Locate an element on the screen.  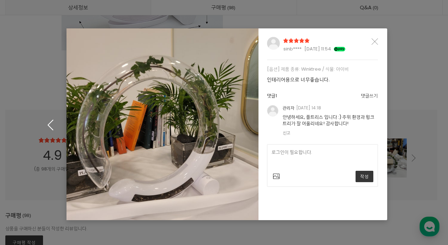
span: 댓글 is located at coordinates (272, 96).